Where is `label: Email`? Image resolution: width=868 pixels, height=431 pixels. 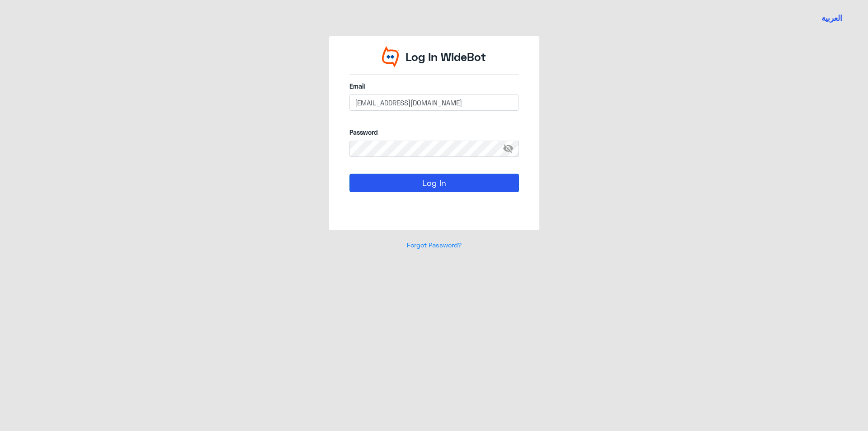 label: Email is located at coordinates (434, 86).